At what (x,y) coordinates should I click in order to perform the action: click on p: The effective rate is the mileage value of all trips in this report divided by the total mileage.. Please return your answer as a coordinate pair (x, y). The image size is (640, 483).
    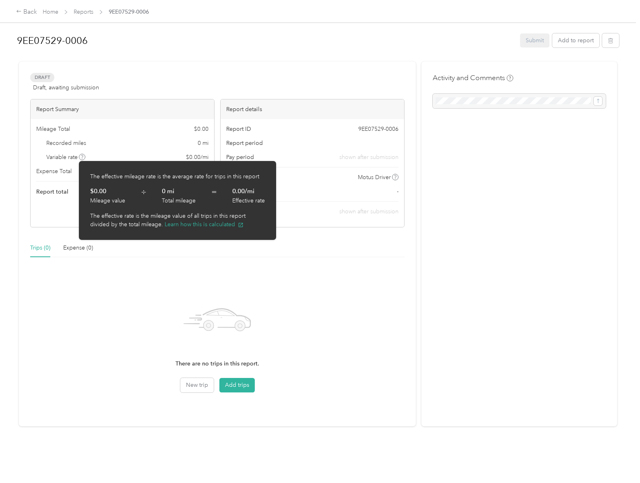
    Looking at the image, I should click on (177, 220).